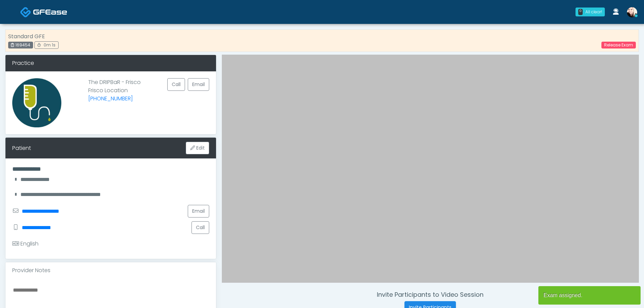  Describe the element at coordinates (198, 148) in the screenshot. I see `button: Edit` at that location.